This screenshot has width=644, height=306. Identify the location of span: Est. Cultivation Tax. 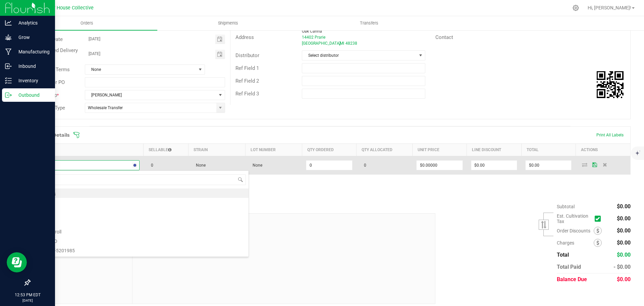
(574, 219).